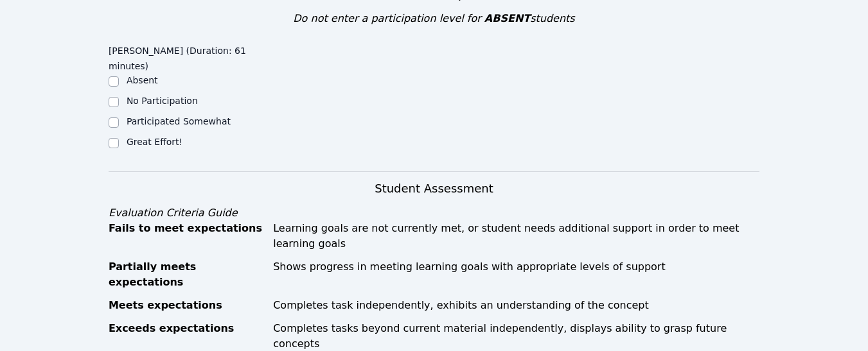 The image size is (868, 351). I want to click on div: Evaluation Criteria Guide, so click(434, 213).